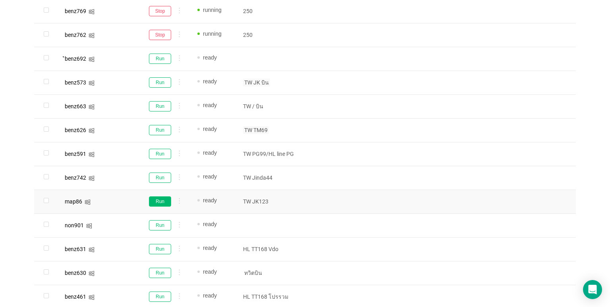  I want to click on div: ิbenz692, so click(75, 59).